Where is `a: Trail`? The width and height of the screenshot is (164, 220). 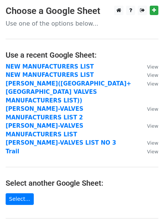
a: Trail is located at coordinates (12, 151).